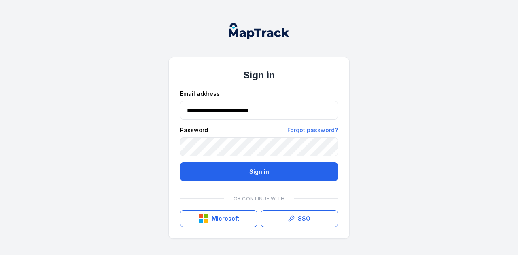 This screenshot has width=518, height=255. What do you see at coordinates (218, 219) in the screenshot?
I see `button: Microsoft` at bounding box center [218, 219].